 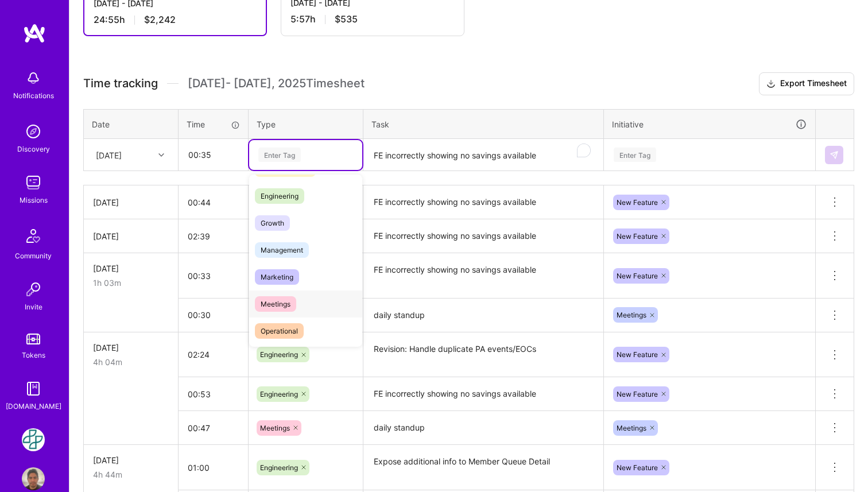 What do you see at coordinates (33, 439) in the screenshot?
I see `img: Counter Health: Team for Counter Health` at bounding box center [33, 439].